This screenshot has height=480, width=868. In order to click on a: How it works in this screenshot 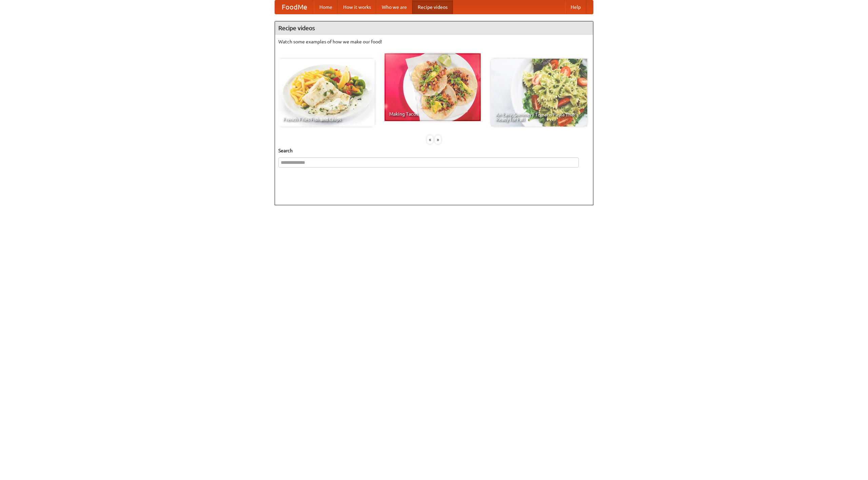, I will do `click(357, 7)`.